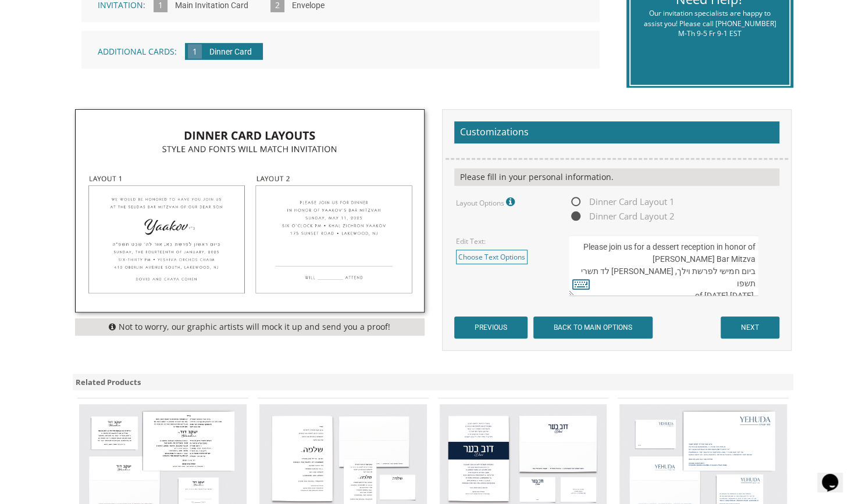 This screenshot has width=866, height=504. What do you see at coordinates (622, 217) in the screenshot?
I see `span: Dinner Card Layout 2` at bounding box center [622, 217].